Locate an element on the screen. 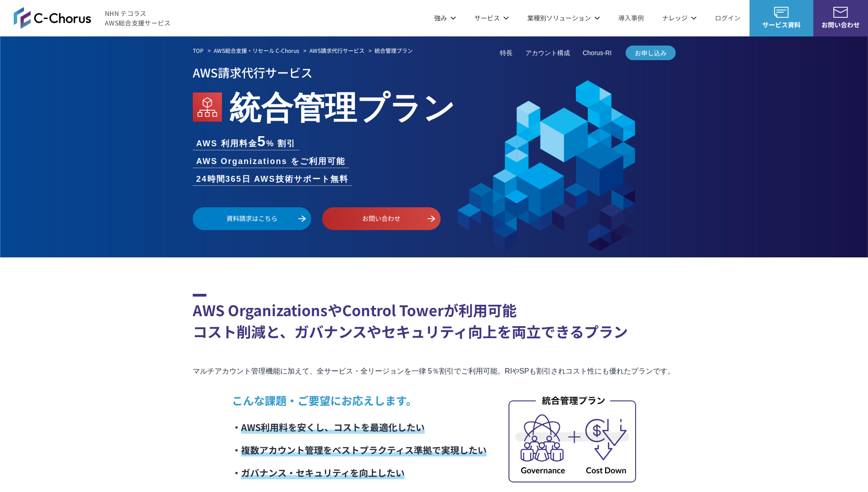  li: 24時間365日 AWS技術サポート無料 is located at coordinates (272, 179).